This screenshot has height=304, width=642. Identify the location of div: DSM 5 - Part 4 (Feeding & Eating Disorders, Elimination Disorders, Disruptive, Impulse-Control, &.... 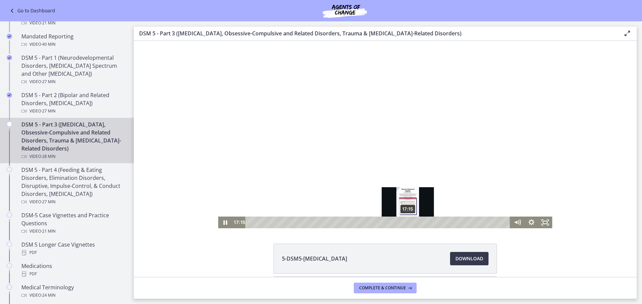
(74, 186).